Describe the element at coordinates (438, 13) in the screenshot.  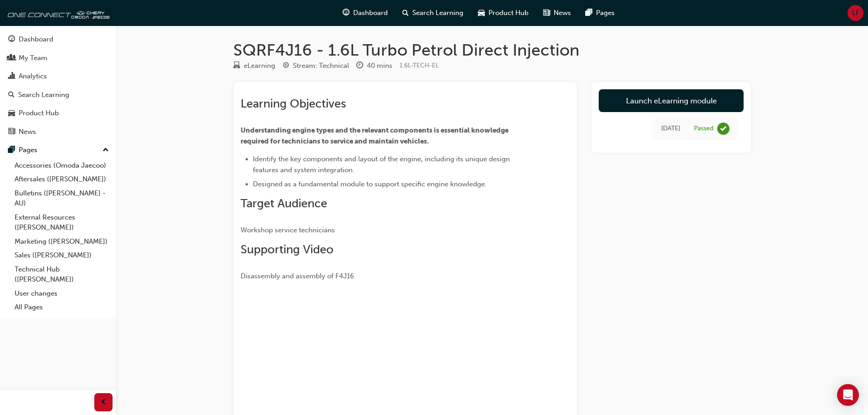
I see `span: Search Learning` at that location.